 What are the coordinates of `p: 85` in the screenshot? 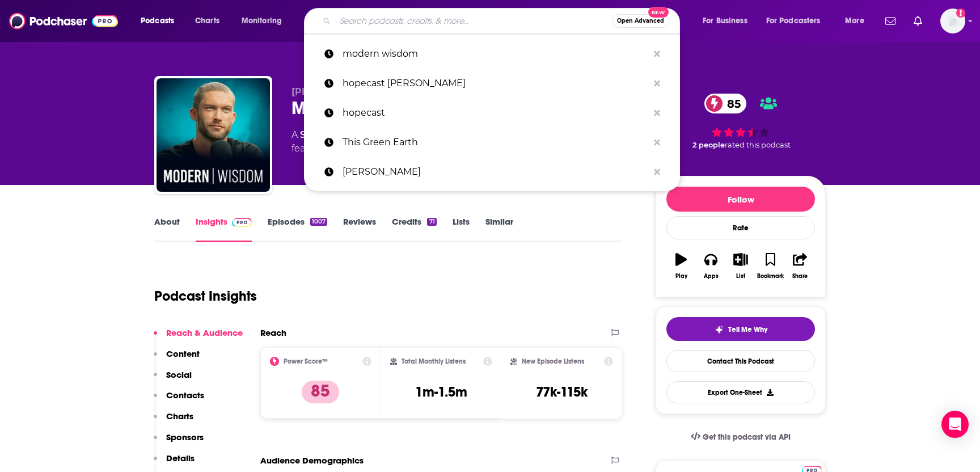 It's located at (320, 392).